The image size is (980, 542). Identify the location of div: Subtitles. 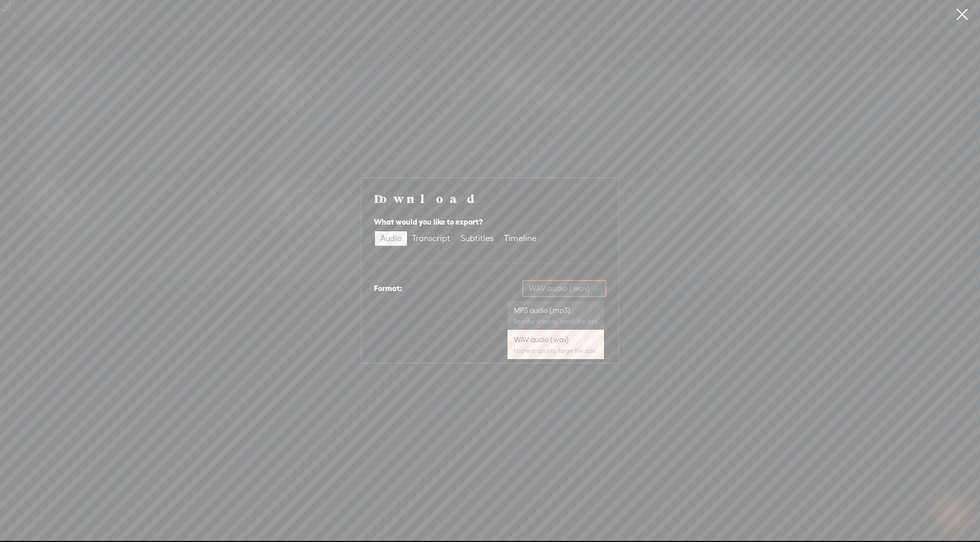
(477, 239).